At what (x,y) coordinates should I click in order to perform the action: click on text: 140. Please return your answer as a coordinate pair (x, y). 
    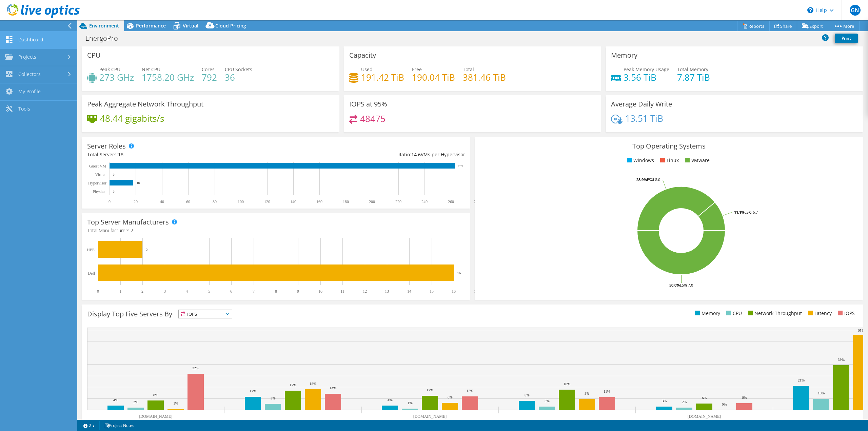
    Looking at the image, I should click on (294, 201).